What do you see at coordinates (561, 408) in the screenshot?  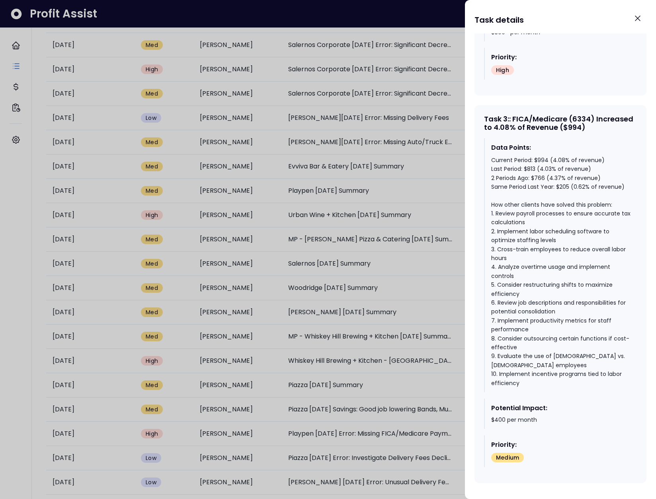 I see `div: Potential Impact:` at bounding box center [561, 408].